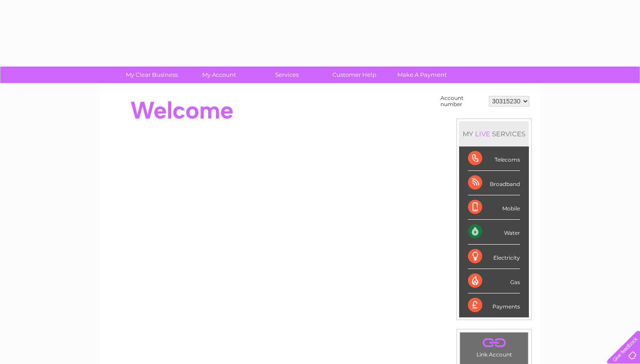 The height and width of the screenshot is (364, 640). I want to click on div: Telecoms, so click(494, 159).